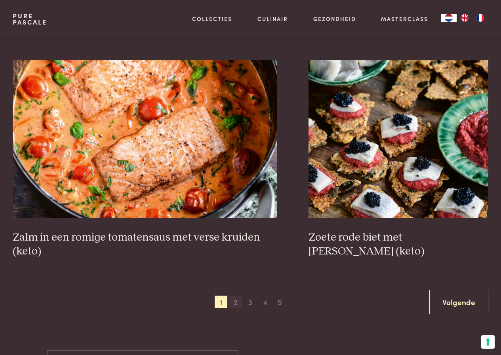 This screenshot has width=501, height=355. What do you see at coordinates (212, 19) in the screenshot?
I see `a: Collecties` at bounding box center [212, 19].